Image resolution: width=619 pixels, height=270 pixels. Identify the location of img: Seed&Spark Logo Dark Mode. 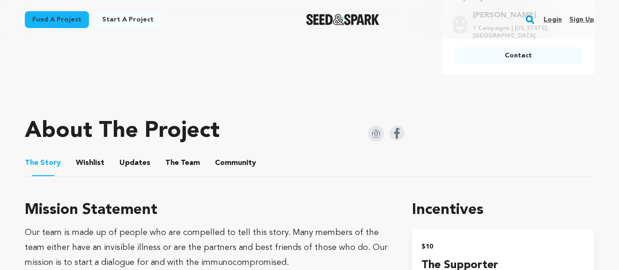
(343, 20).